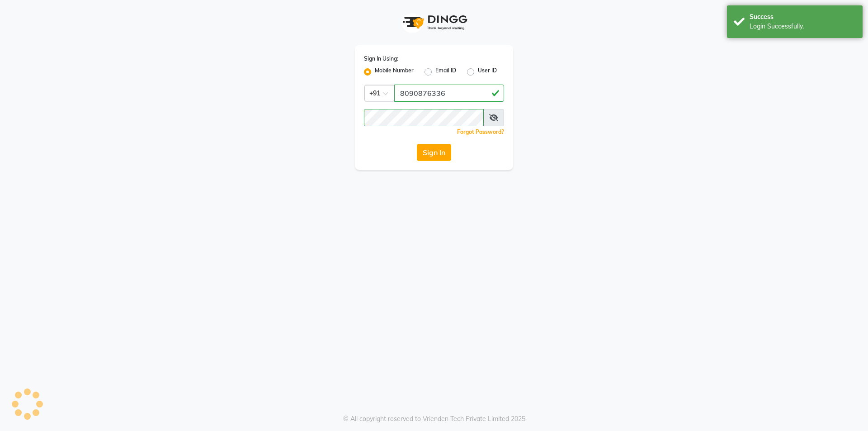  I want to click on label: Email ID, so click(446, 72).